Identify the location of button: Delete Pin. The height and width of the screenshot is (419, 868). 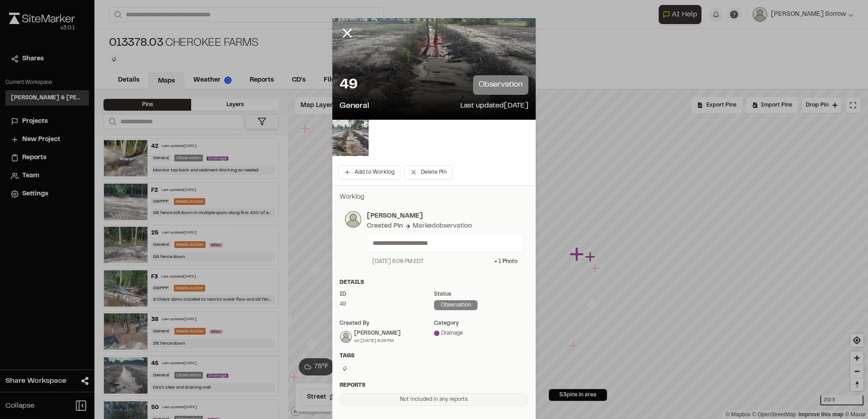
(428, 173).